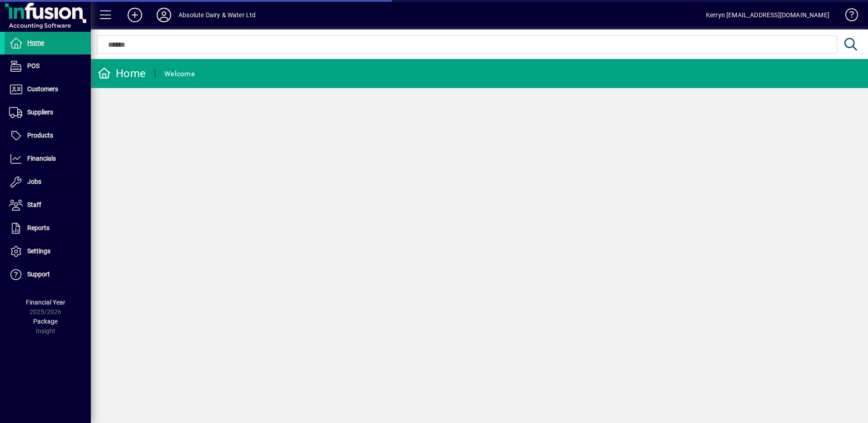 The height and width of the screenshot is (423, 868). What do you see at coordinates (38, 228) in the screenshot?
I see `span: Reports` at bounding box center [38, 228].